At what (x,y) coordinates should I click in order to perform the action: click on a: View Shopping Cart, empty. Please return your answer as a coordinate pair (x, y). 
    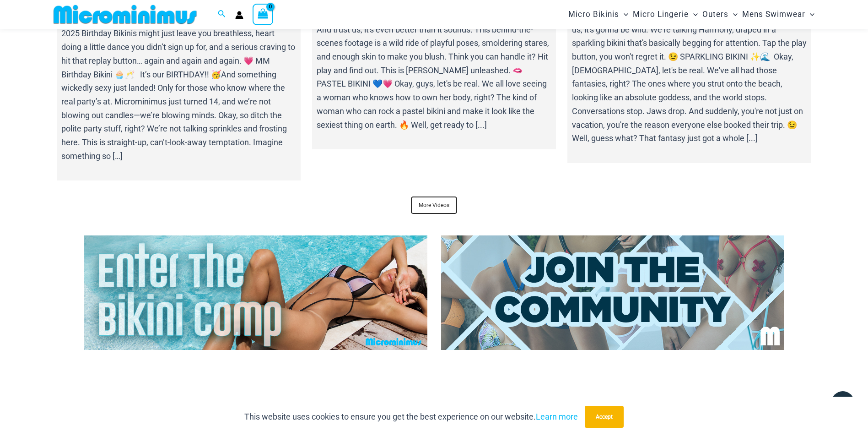
    Looking at the image, I should click on (263, 14).